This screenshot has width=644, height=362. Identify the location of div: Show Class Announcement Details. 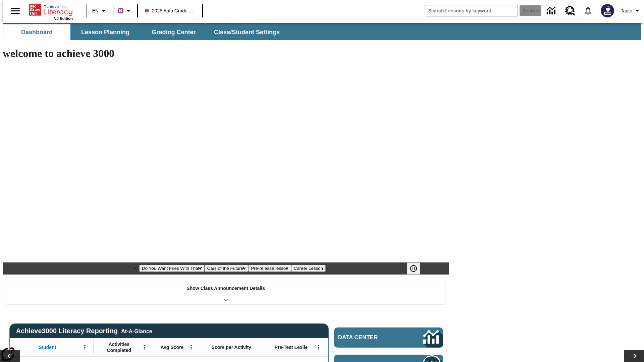
(226, 292).